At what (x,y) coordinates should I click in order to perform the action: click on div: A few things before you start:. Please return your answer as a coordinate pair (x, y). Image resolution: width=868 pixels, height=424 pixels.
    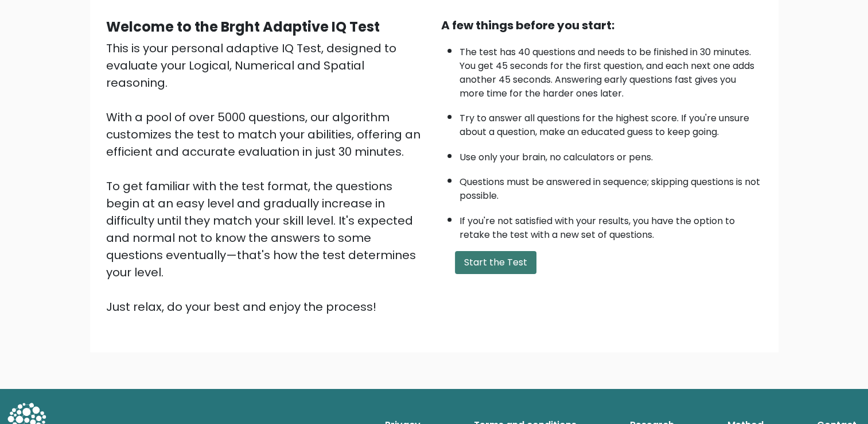
    Looking at the image, I should click on (602, 25).